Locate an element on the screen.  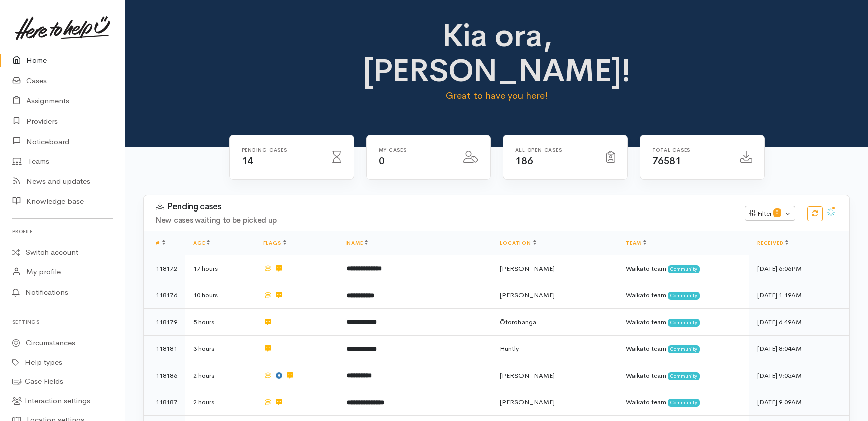
td: 17 hours is located at coordinates (220, 269).